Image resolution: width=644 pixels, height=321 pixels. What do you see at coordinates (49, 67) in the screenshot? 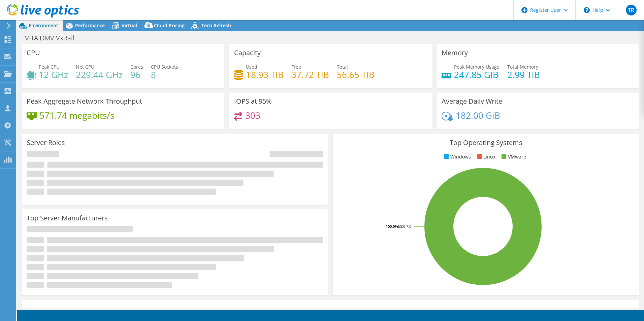
I see `span: Peak CPU` at bounding box center [49, 67].